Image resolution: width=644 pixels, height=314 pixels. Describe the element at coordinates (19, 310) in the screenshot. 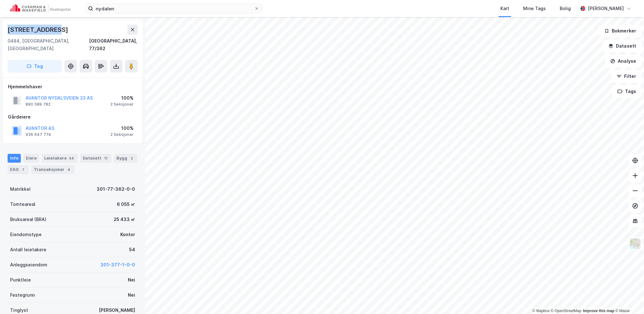

I see `div: Tinglyst` at that location.